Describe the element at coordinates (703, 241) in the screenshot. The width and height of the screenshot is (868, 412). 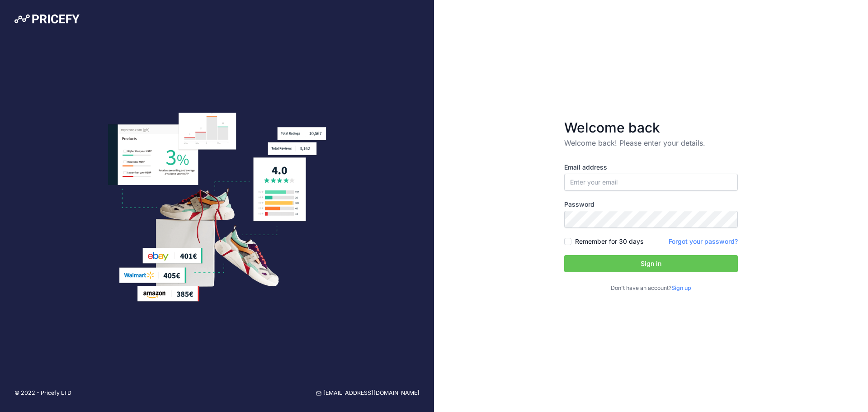
I see `a: Forgot your password?` at that location.